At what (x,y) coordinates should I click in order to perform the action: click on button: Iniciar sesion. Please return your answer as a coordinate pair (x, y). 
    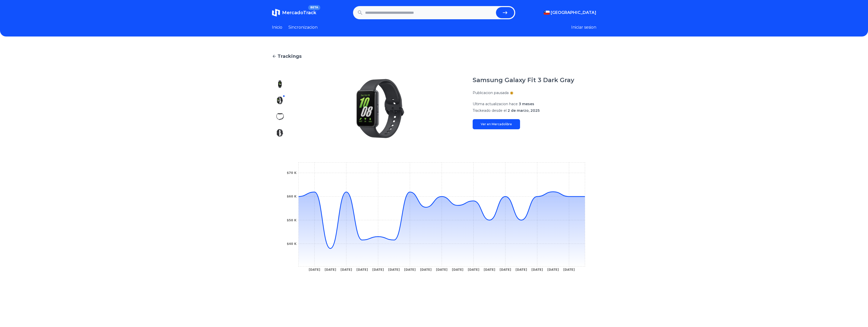
    Looking at the image, I should click on (584, 27).